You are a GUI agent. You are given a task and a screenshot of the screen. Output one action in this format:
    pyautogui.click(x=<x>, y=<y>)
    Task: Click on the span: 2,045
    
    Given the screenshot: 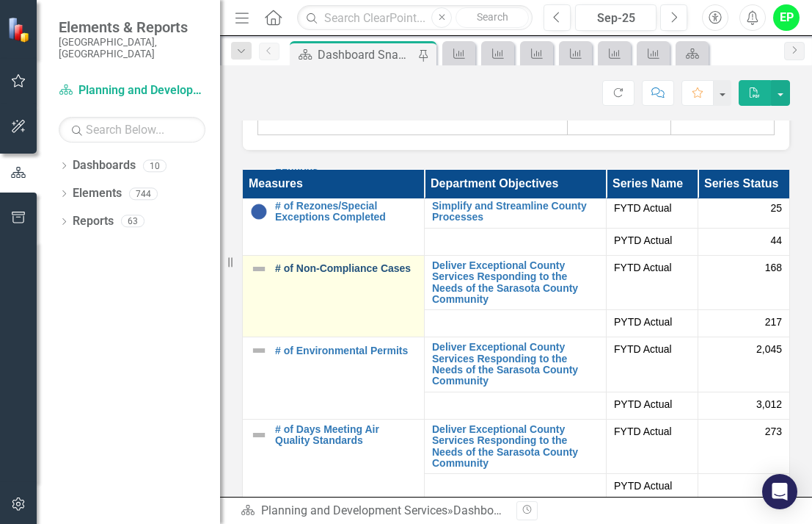 What is the action you would take?
    pyautogui.click(x=769, y=349)
    